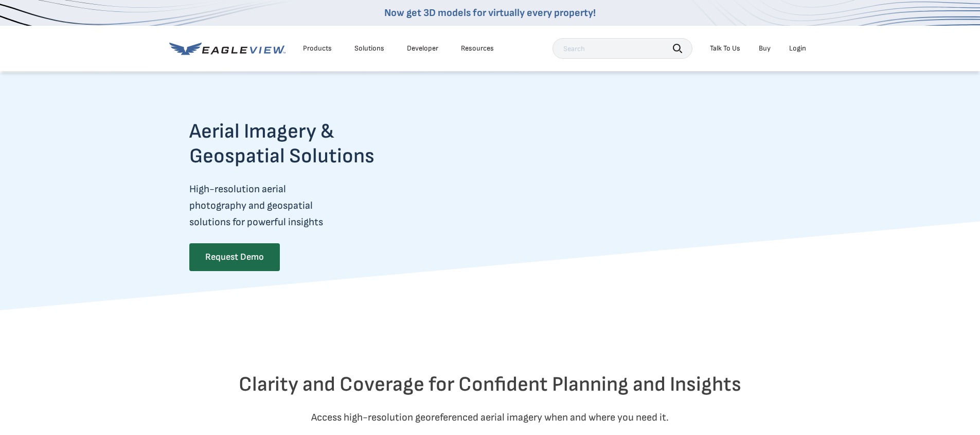 The image size is (980, 435). I want to click on div: Products, so click(318, 49).